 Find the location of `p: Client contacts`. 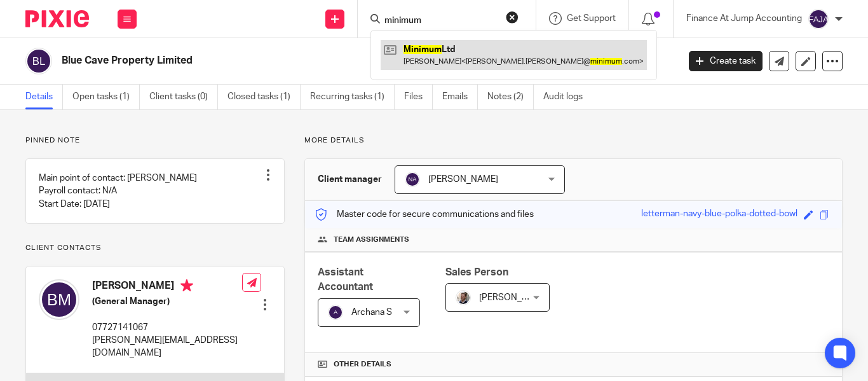

p: Client contacts is located at coordinates (155, 248).